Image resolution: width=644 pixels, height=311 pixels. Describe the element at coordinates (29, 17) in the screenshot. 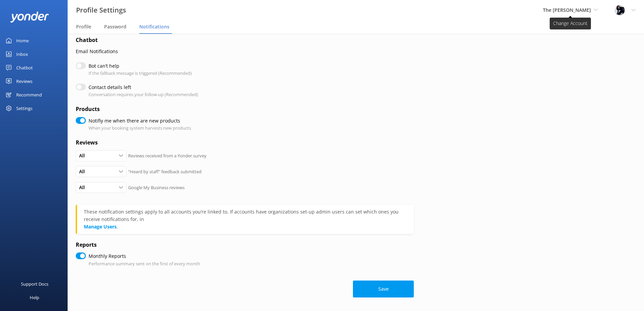

I see `img: yonder-white-logo.png` at that location.